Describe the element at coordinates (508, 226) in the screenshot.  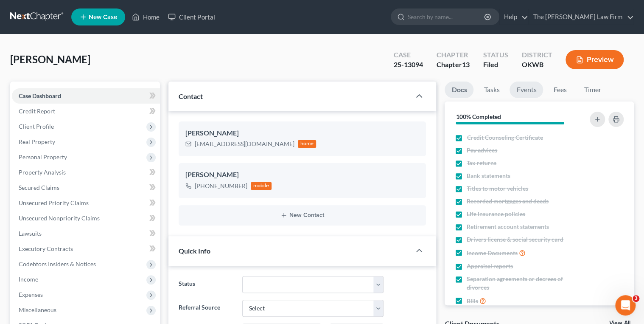
I see `span: Retirement account statements` at that location.